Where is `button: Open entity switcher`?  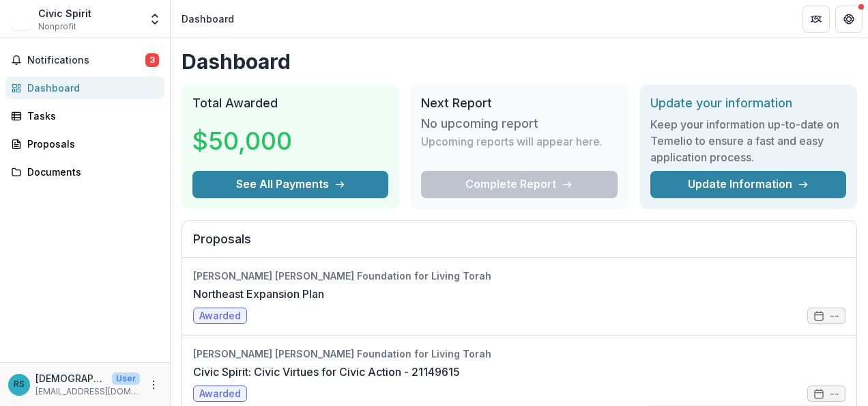 button: Open entity switcher is located at coordinates (155, 19).